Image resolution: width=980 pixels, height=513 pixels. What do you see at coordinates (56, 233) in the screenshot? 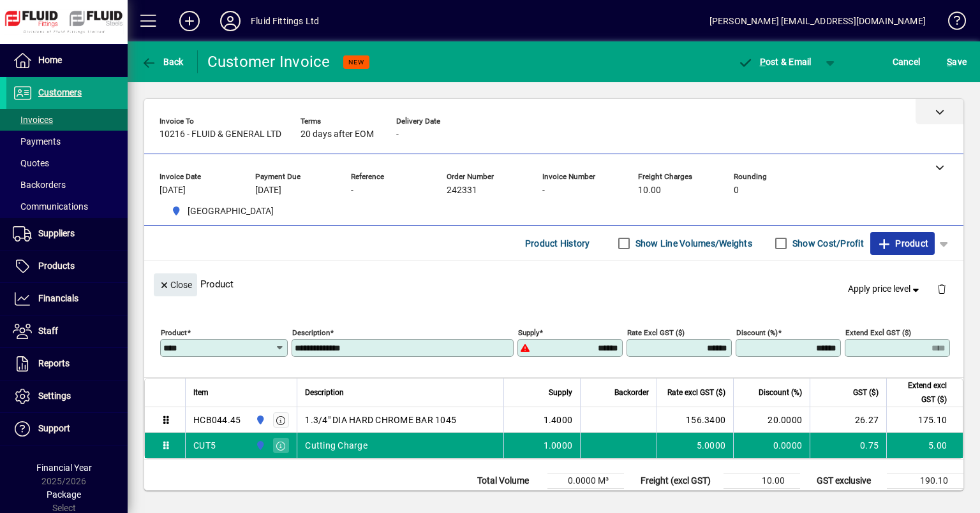
I see `span: Suppliers` at bounding box center [56, 233].